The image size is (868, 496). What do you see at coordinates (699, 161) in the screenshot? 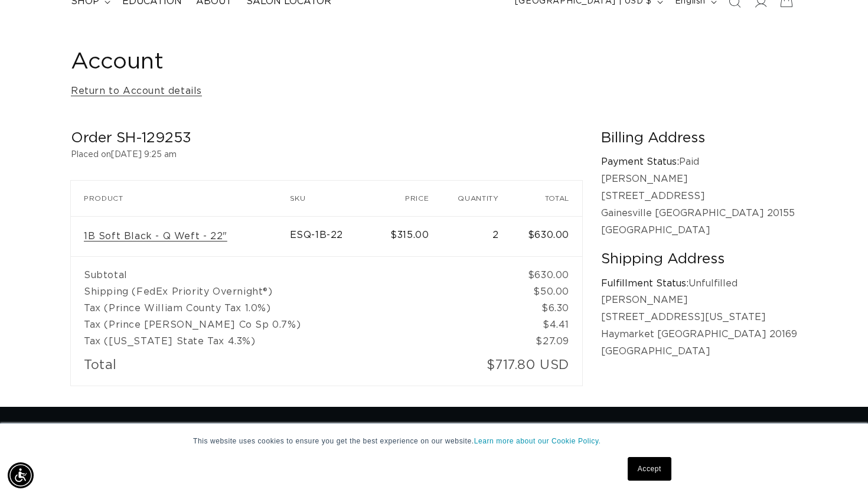
I see `p: Paid` at bounding box center [699, 161].